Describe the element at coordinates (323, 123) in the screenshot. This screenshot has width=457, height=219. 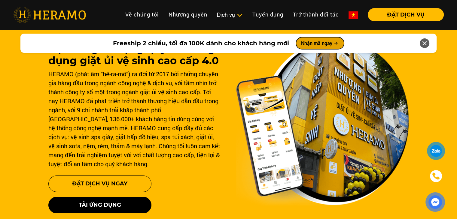
I see `img: banner` at that location.